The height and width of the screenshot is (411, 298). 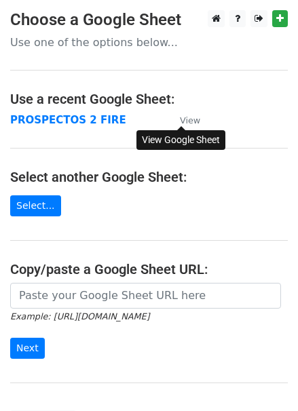 I want to click on h4: Select another Google Sheet:, so click(x=149, y=177).